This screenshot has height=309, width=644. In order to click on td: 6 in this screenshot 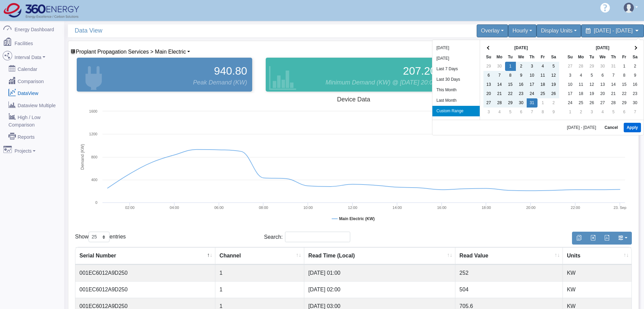, I will do `click(522, 112)`.